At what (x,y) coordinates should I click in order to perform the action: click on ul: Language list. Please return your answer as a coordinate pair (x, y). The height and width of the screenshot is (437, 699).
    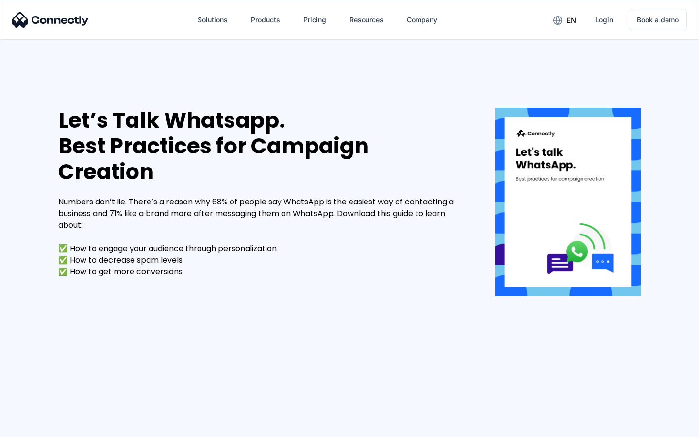
    Looking at the image, I should click on (39, 427).